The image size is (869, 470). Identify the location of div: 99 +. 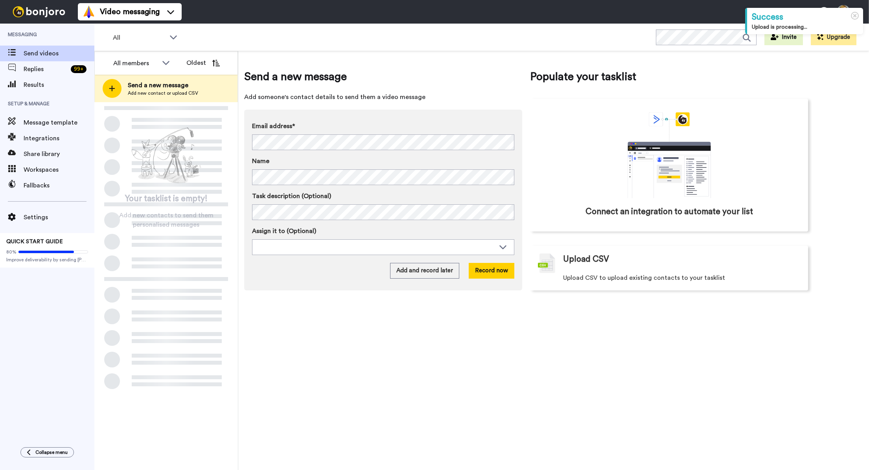
(79, 69).